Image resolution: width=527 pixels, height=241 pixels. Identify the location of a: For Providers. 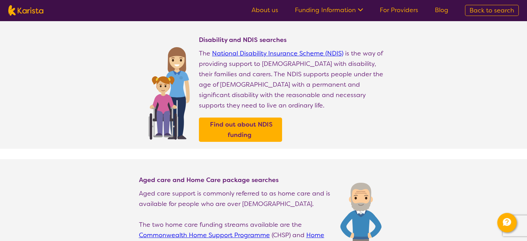
(399, 10).